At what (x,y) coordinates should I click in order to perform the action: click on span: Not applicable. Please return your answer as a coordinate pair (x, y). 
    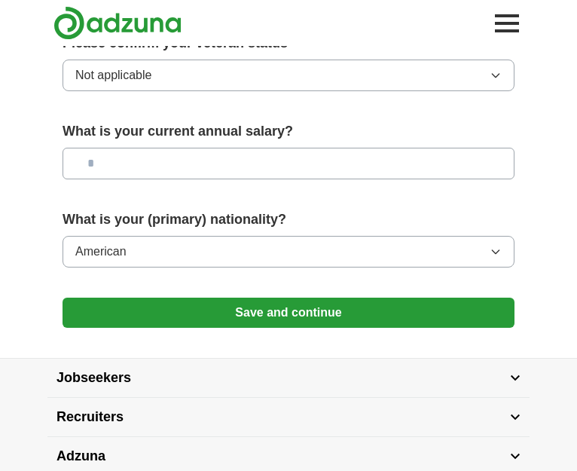
    Looking at the image, I should click on (113, 75).